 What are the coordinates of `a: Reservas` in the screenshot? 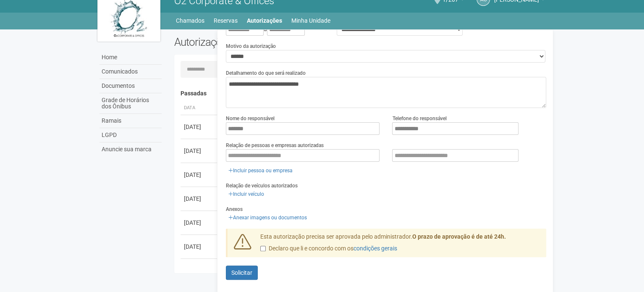 It's located at (225, 21).